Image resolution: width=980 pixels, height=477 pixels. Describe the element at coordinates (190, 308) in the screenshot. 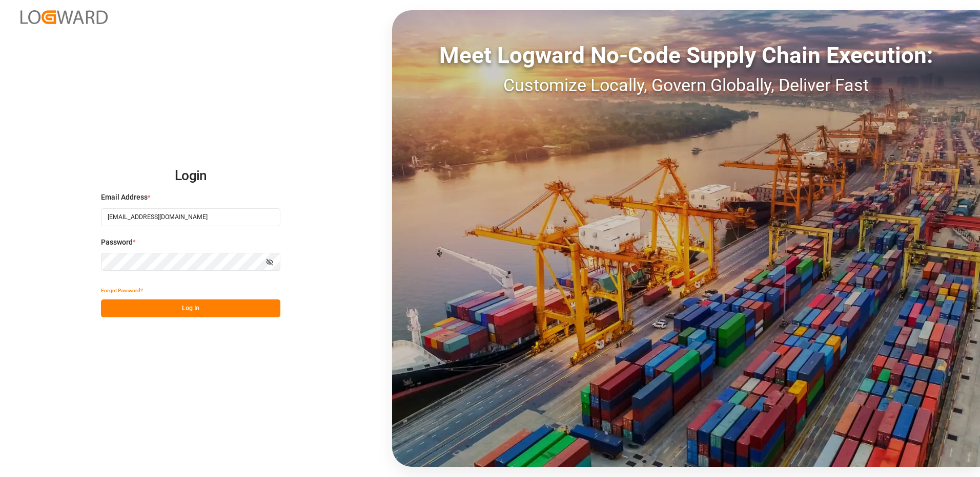

I see `button: Log In` at that location.